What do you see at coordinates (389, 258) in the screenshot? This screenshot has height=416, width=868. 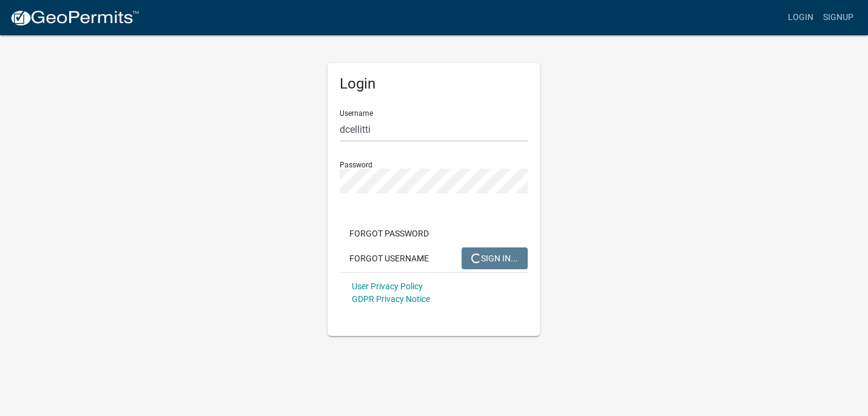 I see `button: Forgot Username` at bounding box center [389, 258].